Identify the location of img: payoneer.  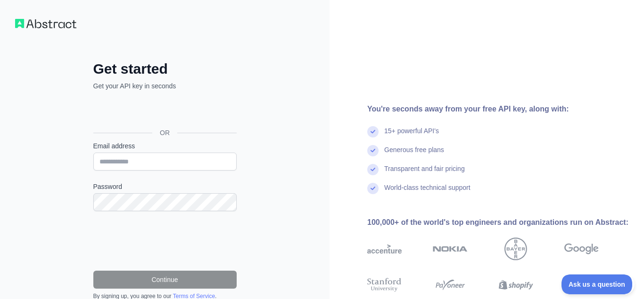
(450, 284).